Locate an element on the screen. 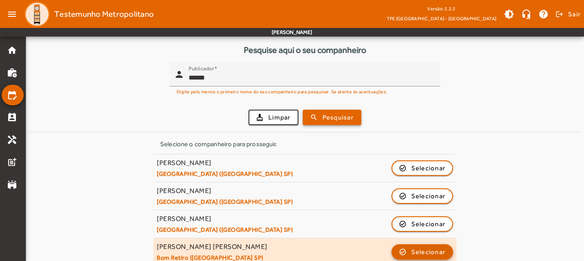 The height and width of the screenshot is (261, 584). span: Pesquisar is located at coordinates (338, 118).